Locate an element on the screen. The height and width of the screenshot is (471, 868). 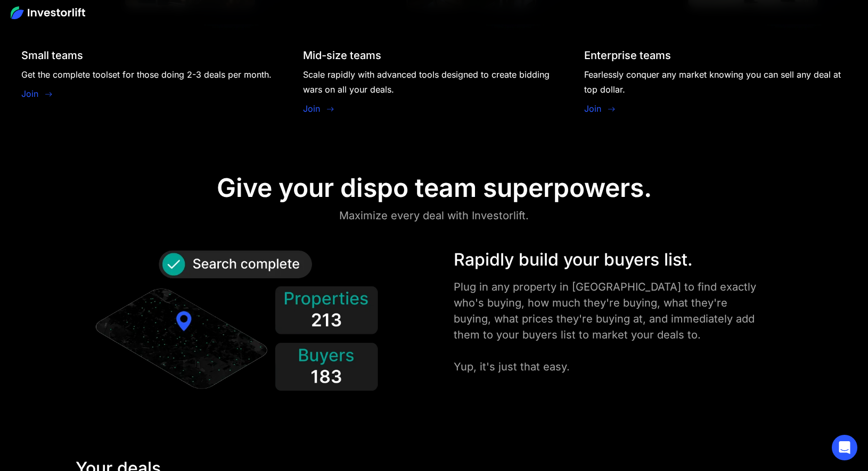
div: Fearlessly conquer any market knowing you can sell any deal at top dollar. is located at coordinates (715, 82).